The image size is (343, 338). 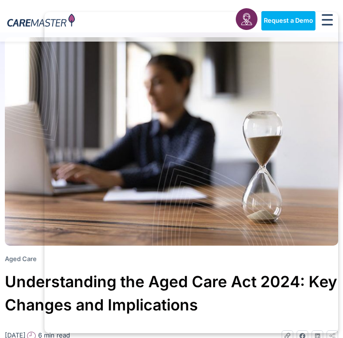 I want to click on a: Request a Demo, so click(x=288, y=21).